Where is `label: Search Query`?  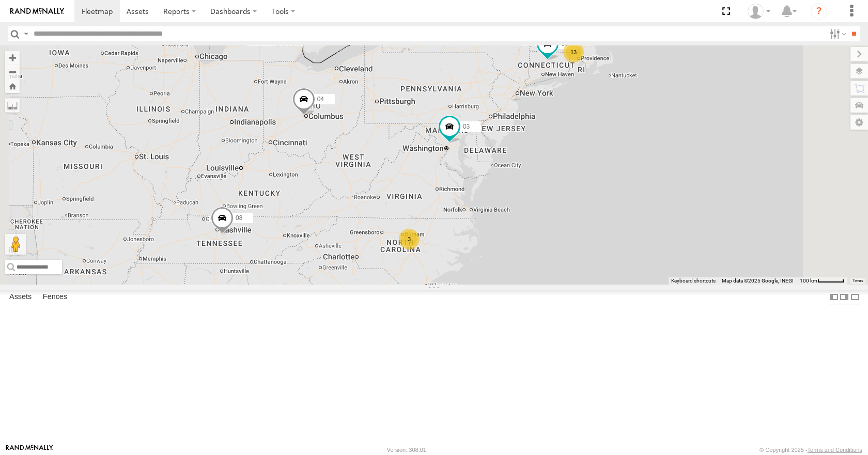
label: Search Query is located at coordinates (25, 34).